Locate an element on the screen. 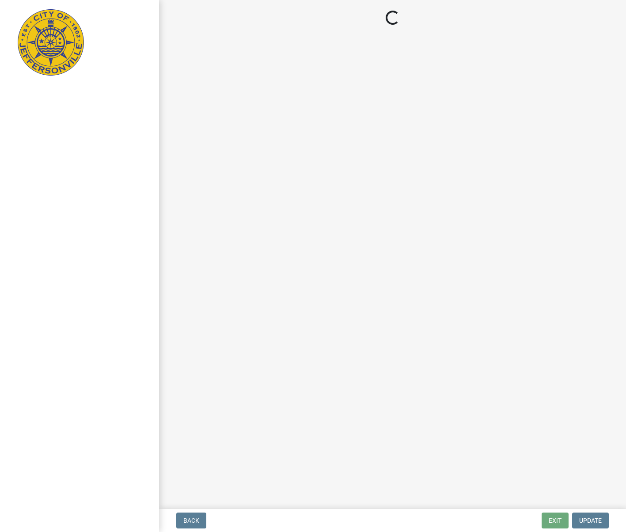  span: Update is located at coordinates (590, 520).